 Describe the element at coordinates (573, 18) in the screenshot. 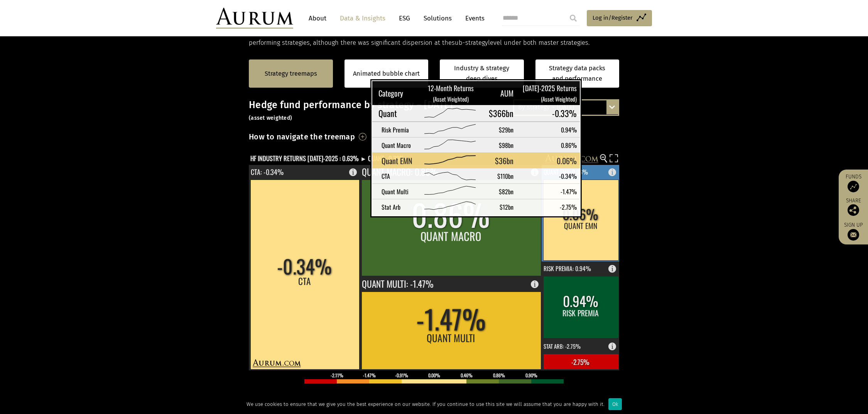

I see `input: Submit` at that location.